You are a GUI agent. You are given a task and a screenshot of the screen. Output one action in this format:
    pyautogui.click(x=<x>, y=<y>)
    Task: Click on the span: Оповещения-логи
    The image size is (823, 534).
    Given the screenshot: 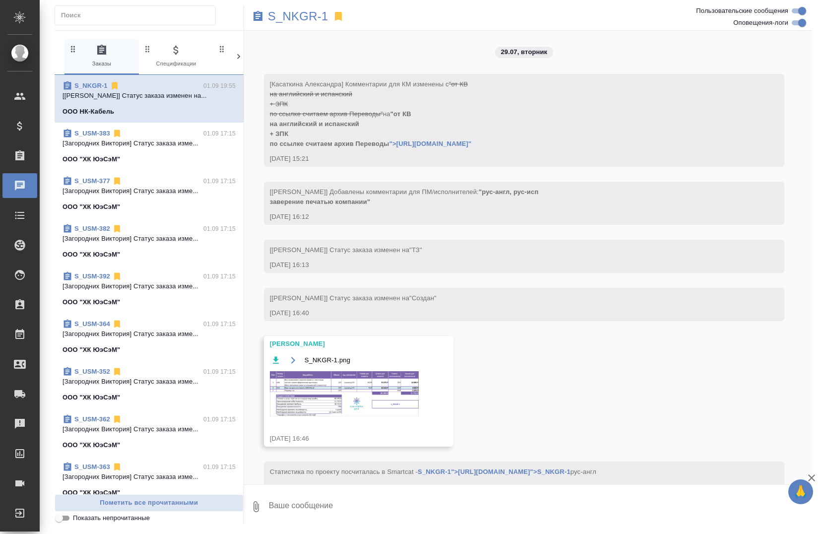 What is the action you would take?
    pyautogui.click(x=760, y=23)
    